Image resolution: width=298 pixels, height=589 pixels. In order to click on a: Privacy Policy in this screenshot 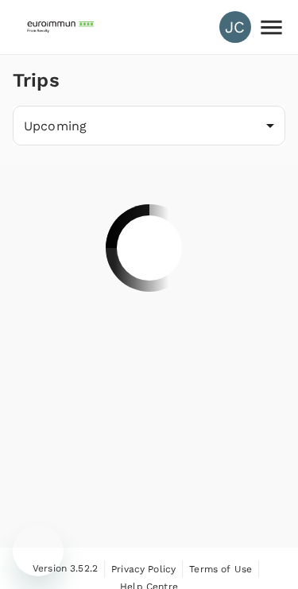, I will do `click(143, 569)`.